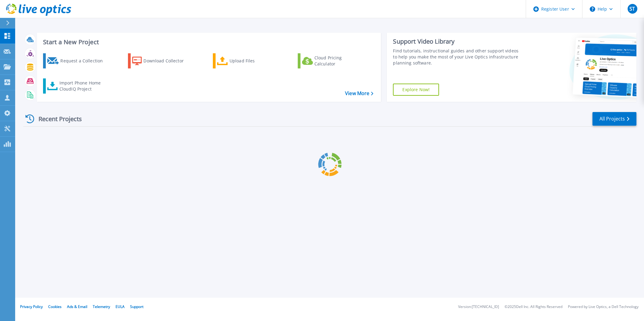 Image resolution: width=644 pixels, height=321 pixels. I want to click on a: Upload Files, so click(246, 61).